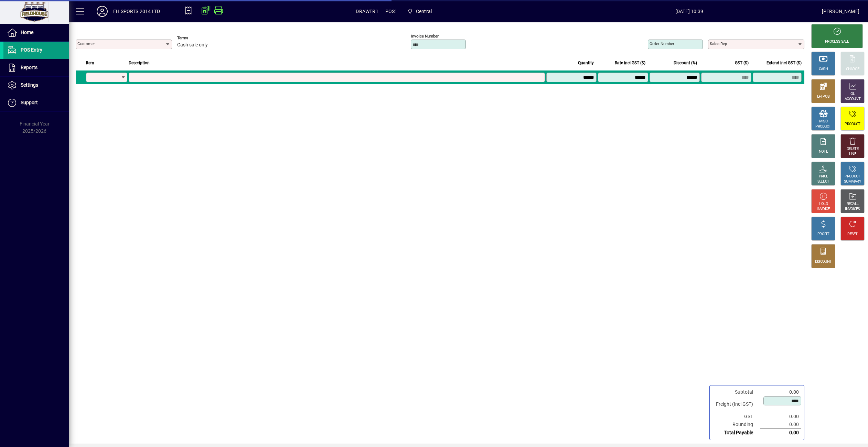  I want to click on div: LINE, so click(853, 154).